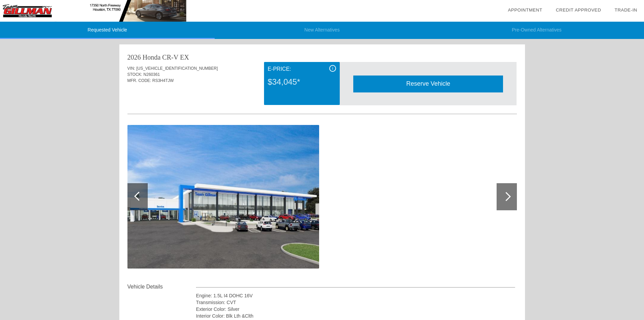 This screenshot has width=644, height=320. What do you see at coordinates (356, 296) in the screenshot?
I see `div: Engine: 1.5L I4 DOHC 16V` at bounding box center [356, 296].